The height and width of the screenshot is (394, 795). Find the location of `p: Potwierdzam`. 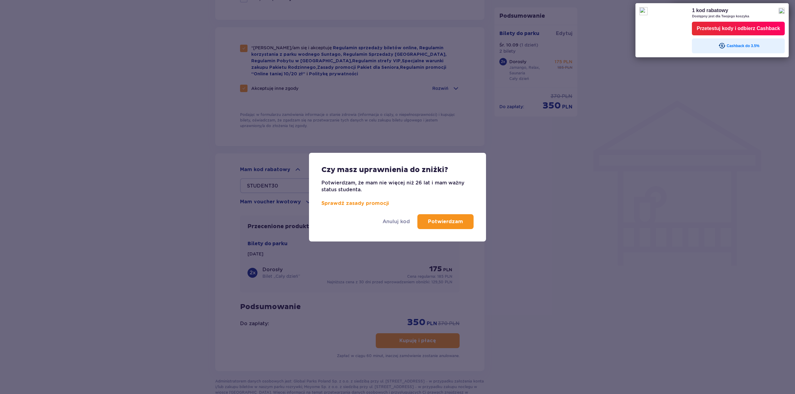

p: Potwierdzam is located at coordinates (445, 222).